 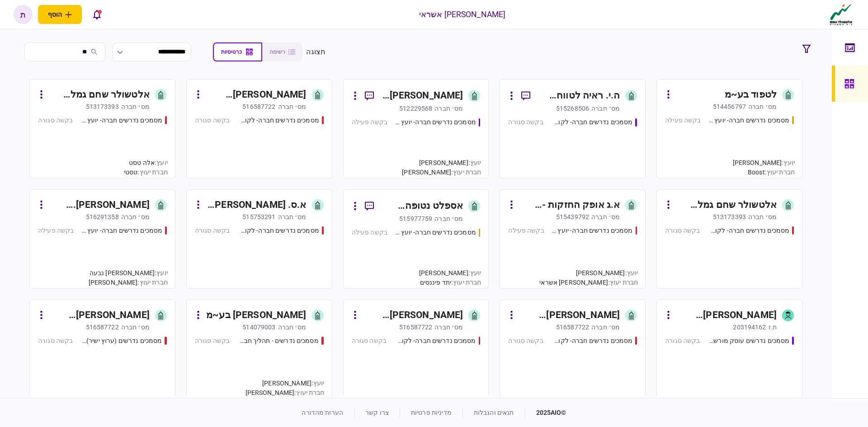 What do you see at coordinates (841, 15) in the screenshot?
I see `img: client company logo` at bounding box center [841, 15].